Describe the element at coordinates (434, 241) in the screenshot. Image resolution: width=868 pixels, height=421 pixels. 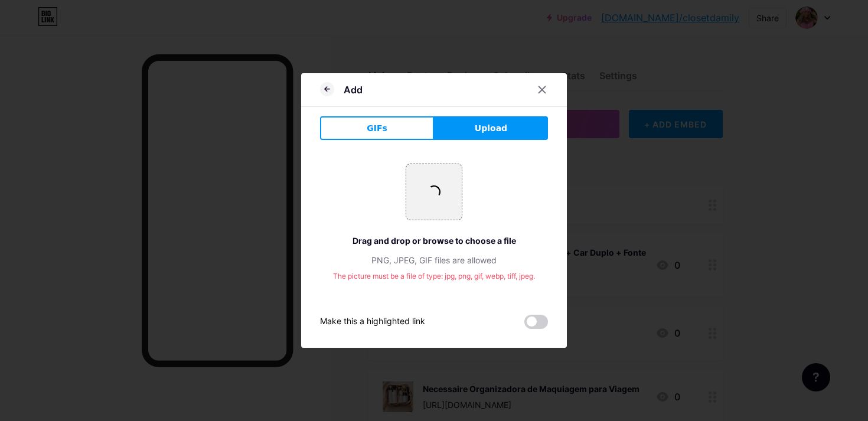
I see `div: Drag and drop or browse to choose a file` at that location.